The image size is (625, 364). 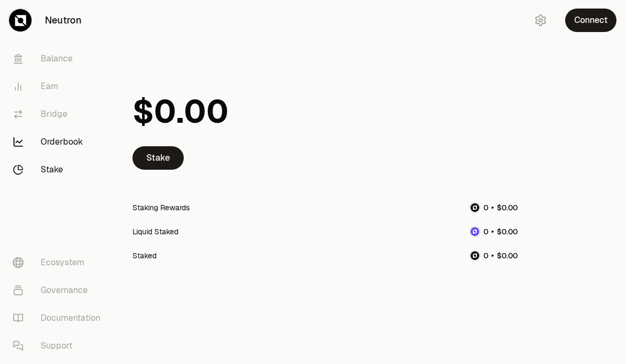 What do you see at coordinates (144, 256) in the screenshot?
I see `div: Staked` at bounding box center [144, 256].